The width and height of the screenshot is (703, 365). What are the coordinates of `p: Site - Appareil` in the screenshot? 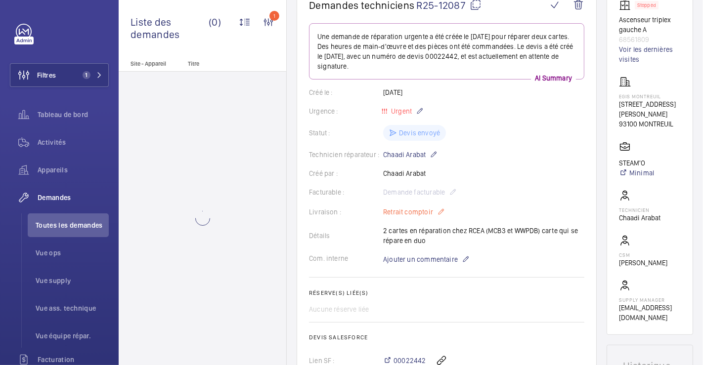 It's located at (151, 64).